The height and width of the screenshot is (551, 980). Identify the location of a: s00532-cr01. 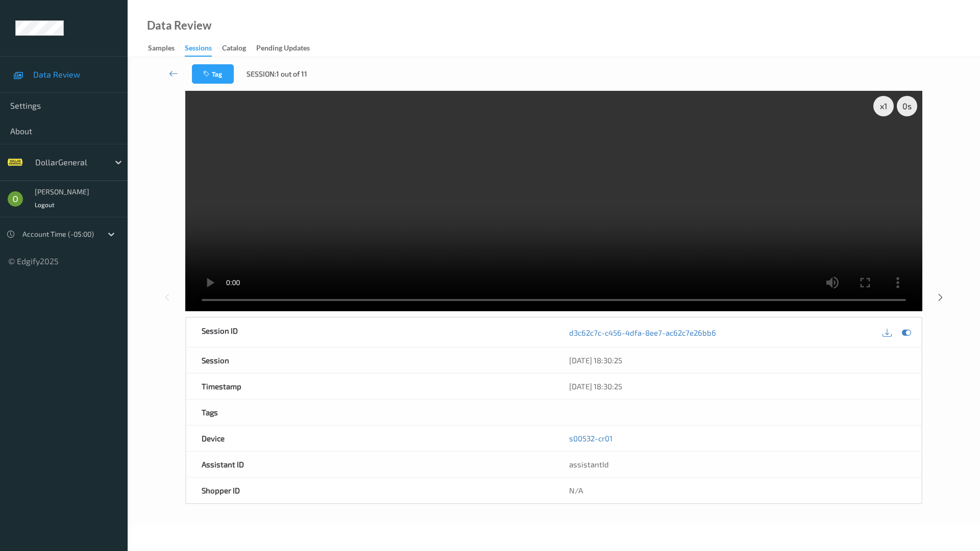
(590, 438).